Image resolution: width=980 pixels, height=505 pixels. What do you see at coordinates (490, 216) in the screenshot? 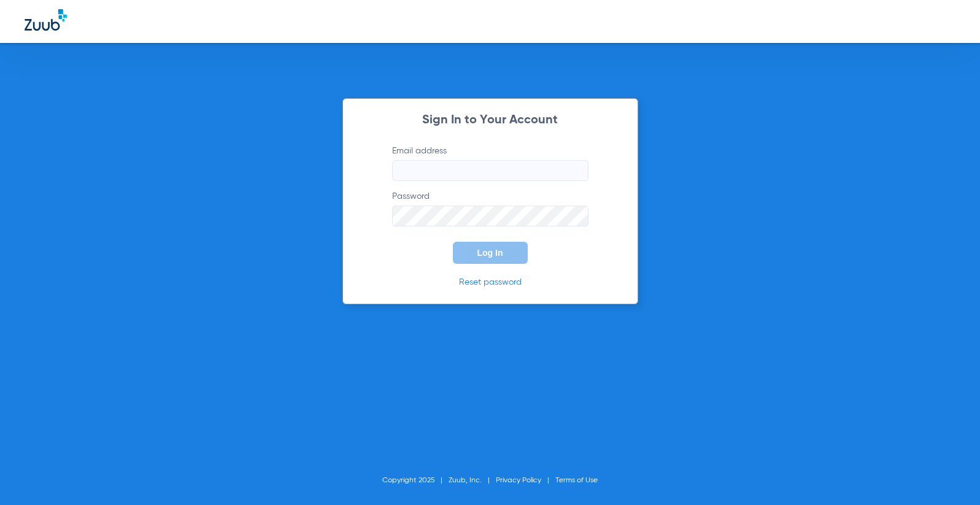
I see `input: Password` at bounding box center [490, 216].